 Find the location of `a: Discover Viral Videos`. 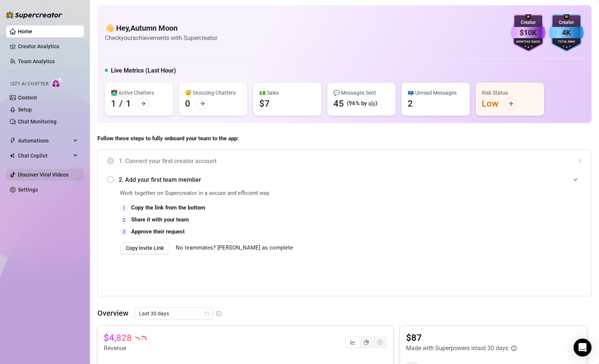

a: Discover Viral Videos is located at coordinates (43, 175).